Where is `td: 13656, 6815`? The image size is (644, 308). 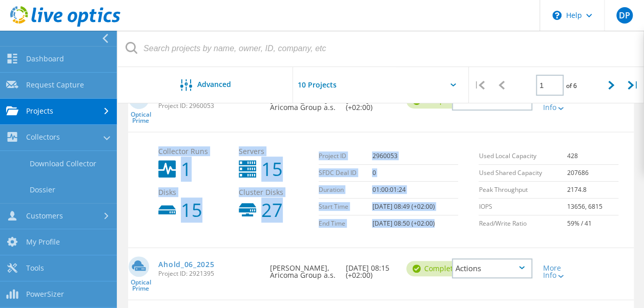 td: 13656, 6815 is located at coordinates (593, 207).